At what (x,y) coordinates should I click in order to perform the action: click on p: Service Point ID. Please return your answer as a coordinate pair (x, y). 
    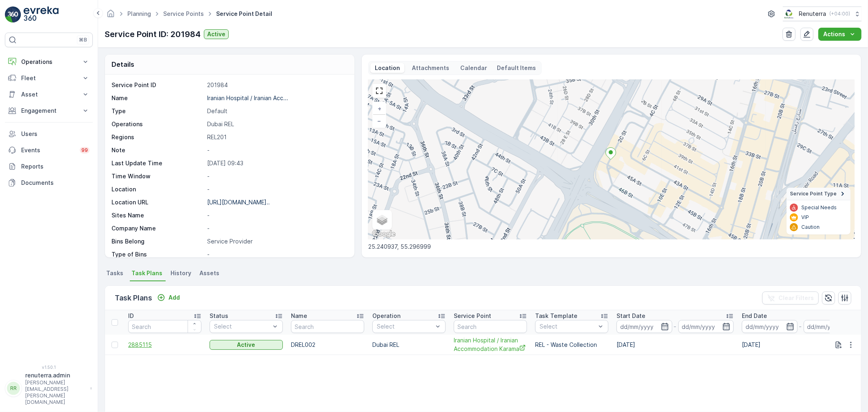
    Looking at the image, I should click on (158, 86).